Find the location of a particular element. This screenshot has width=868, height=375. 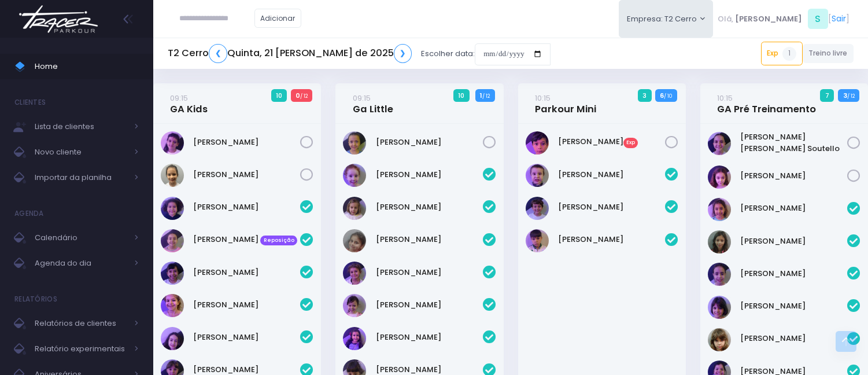

span: 7 is located at coordinates (827, 96).